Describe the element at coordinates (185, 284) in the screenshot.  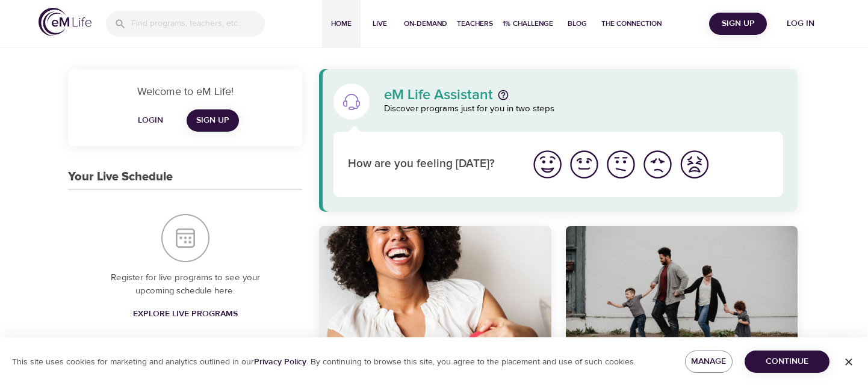
I see `p: Register for live programs to see your upcoming schedule here.` at that location.